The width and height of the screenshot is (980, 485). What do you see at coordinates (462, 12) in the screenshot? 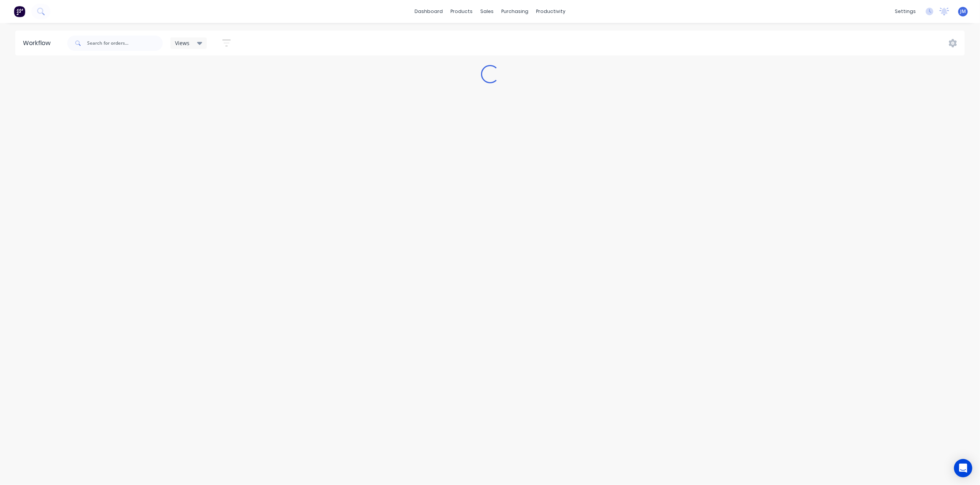
I see `div: products` at bounding box center [462, 12].